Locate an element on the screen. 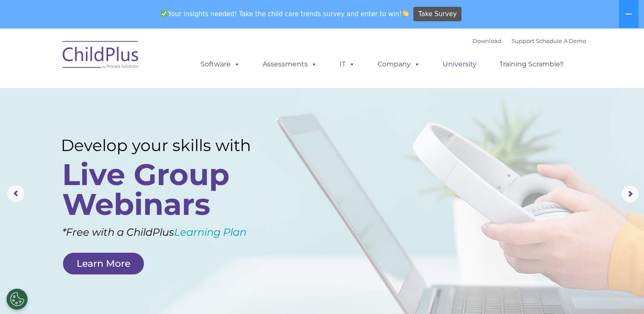  span: Your insights needed! Take the child care trends survey and enter to win! is located at coordinates (284, 14).